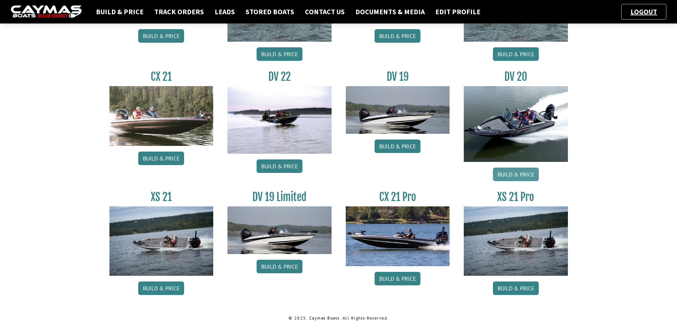  Describe the element at coordinates (161, 197) in the screenshot. I see `h3: XS 21` at that location.